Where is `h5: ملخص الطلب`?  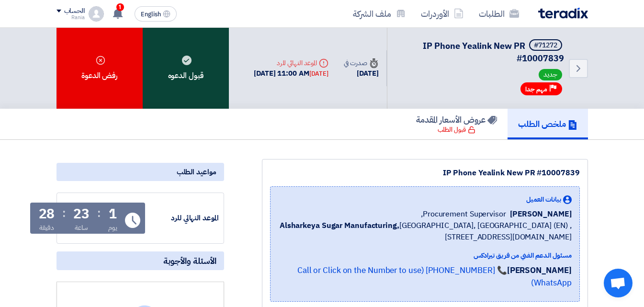 h5: ملخص الطلب is located at coordinates (548, 124).